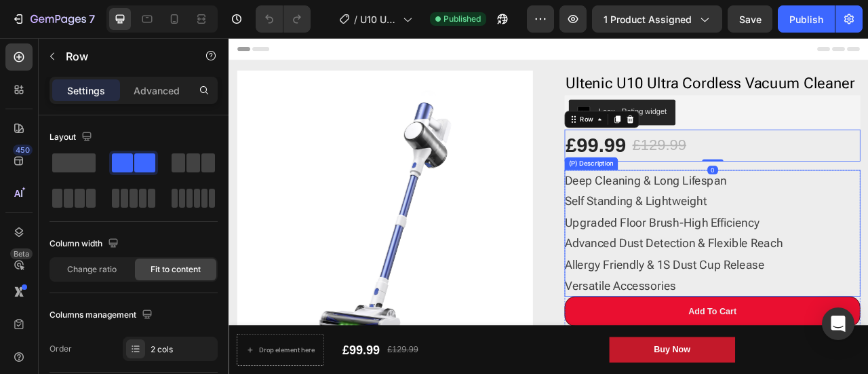  Describe the element at coordinates (498, 314) in the screenshot. I see `span: Versatile Accessories` at that location.